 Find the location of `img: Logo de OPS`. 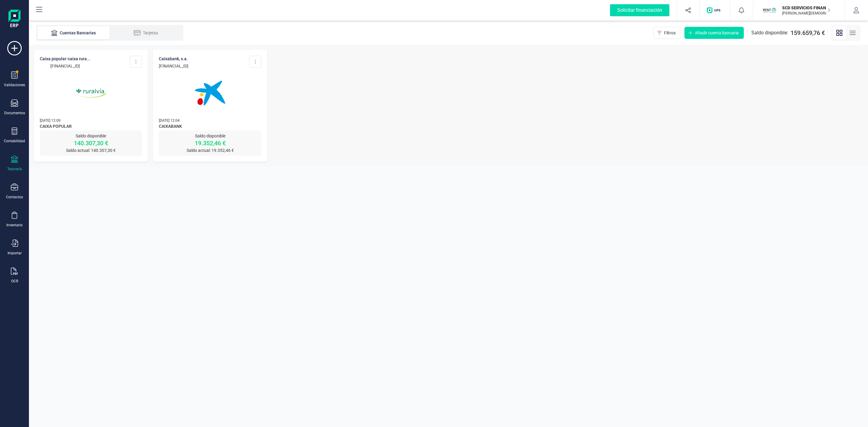

img: Logo de OPS is located at coordinates (714, 10).